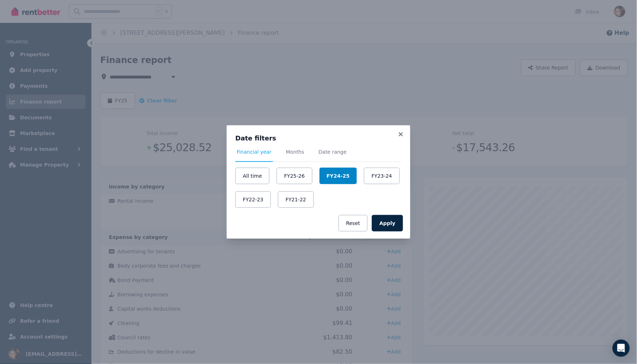 The height and width of the screenshot is (364, 637). I want to click on span: Months, so click(295, 152).